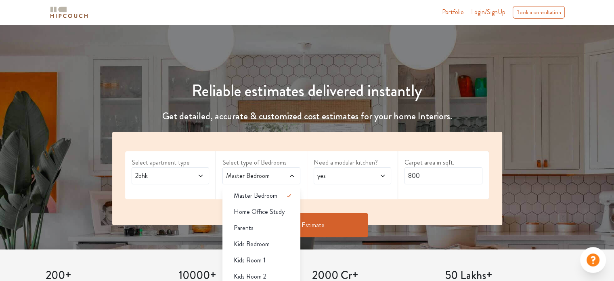  What do you see at coordinates (488, 12) in the screenshot?
I see `span: Login/SignUp` at bounding box center [488, 12].